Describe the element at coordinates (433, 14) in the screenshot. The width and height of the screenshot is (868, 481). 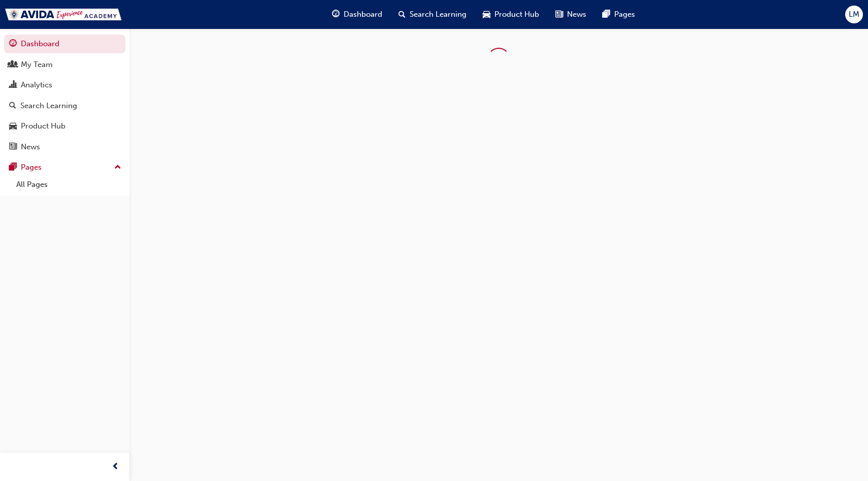
I see `a: search-iconSearch Learning` at that location.